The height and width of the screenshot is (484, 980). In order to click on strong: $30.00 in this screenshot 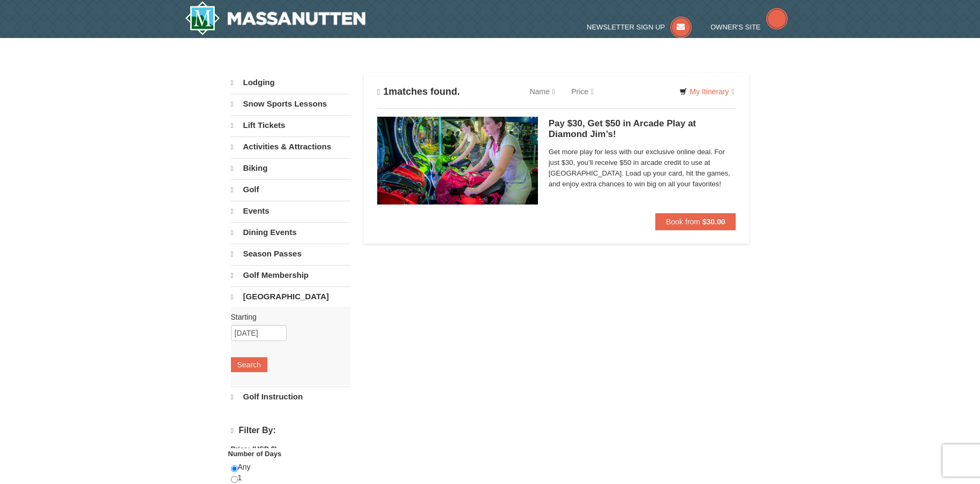, I will do `click(714, 222)`.